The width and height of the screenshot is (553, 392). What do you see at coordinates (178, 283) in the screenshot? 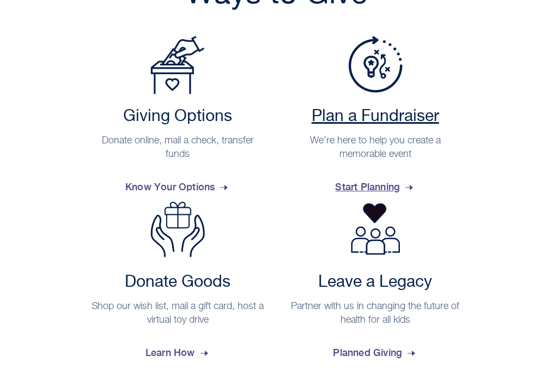
I see `h2: Donate Goods` at bounding box center [178, 283].